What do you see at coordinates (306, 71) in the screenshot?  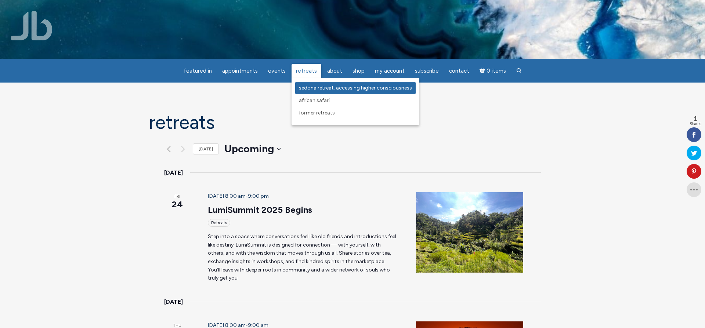 I see `span: Retreats` at bounding box center [306, 71].